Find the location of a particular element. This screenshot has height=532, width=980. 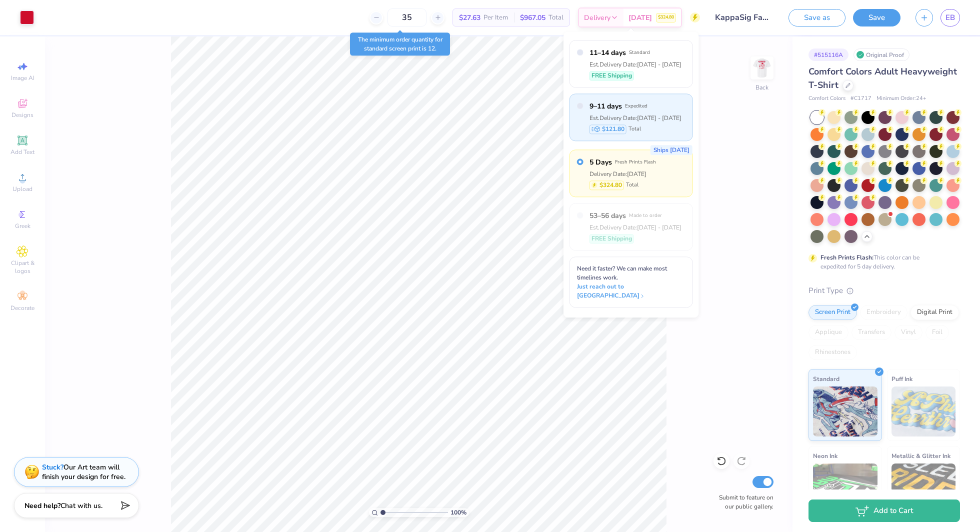

span: Metallic & Glitter Ink is located at coordinates (921, 455).